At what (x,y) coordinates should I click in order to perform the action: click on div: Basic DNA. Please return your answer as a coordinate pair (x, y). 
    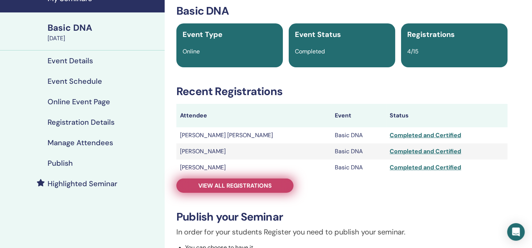
    Looking at the image, I should click on (104, 28).